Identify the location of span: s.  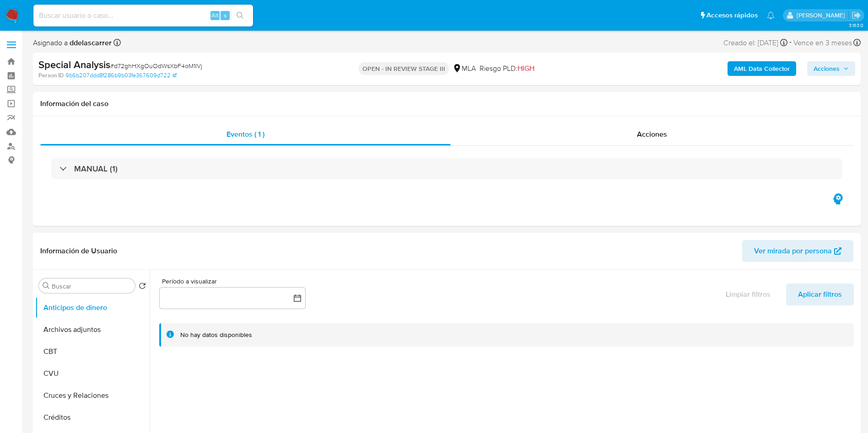
(225, 15).